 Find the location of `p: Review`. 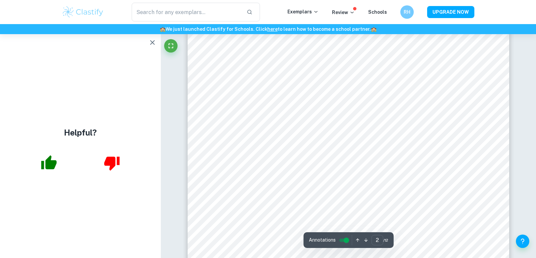

p: Review is located at coordinates (343, 12).